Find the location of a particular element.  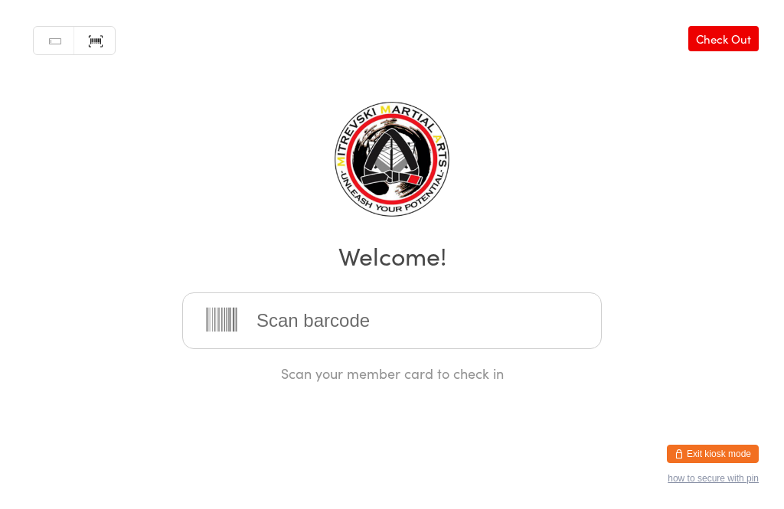

div: Scan your member card to check in is located at coordinates (392, 373).